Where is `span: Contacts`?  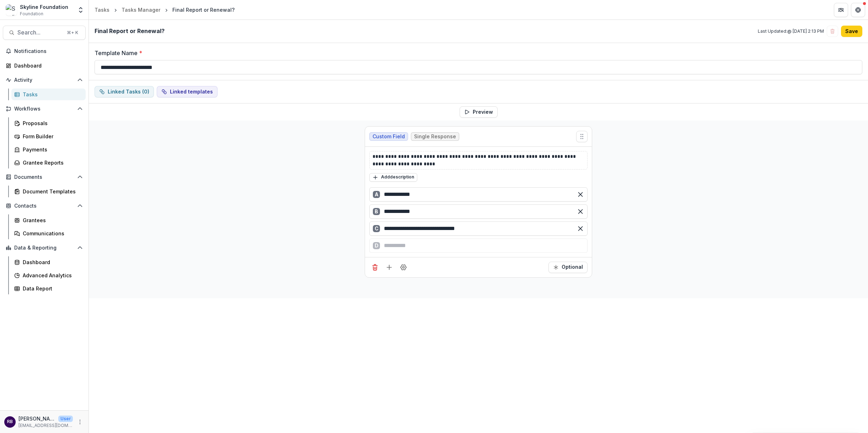
span: Contacts is located at coordinates (44, 205).